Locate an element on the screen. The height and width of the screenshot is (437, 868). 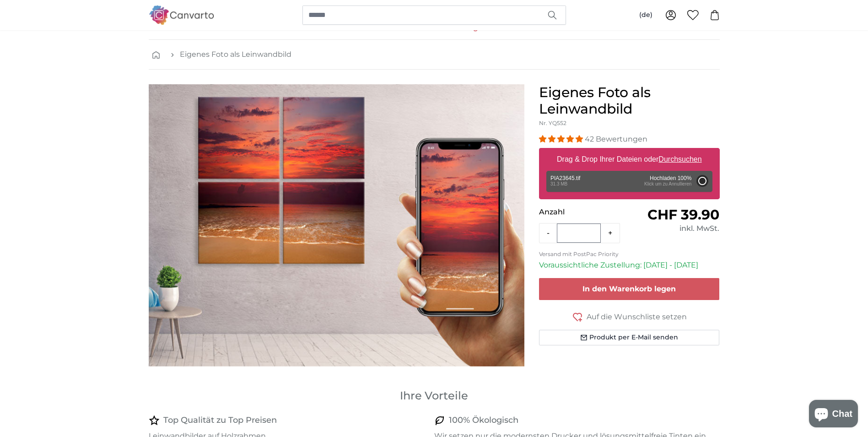
p: Versand mit PostPac Priority is located at coordinates (629, 254).